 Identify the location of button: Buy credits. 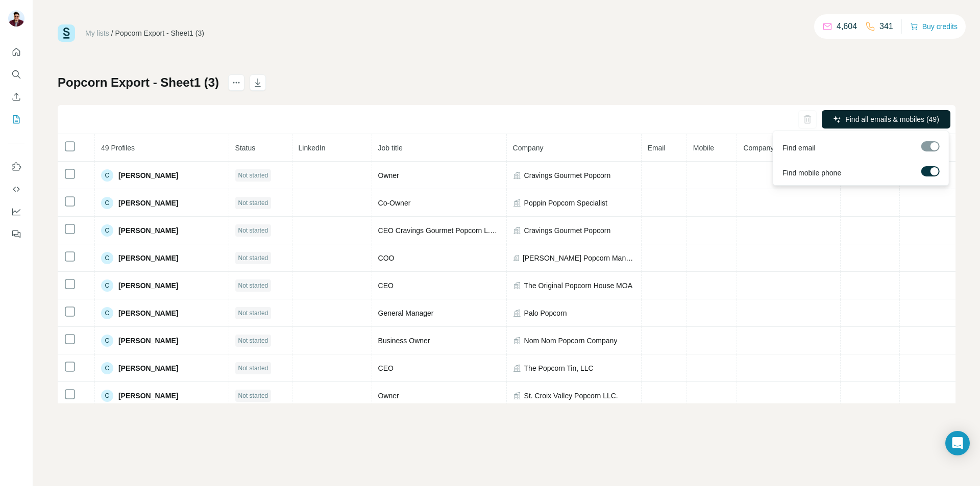
(933, 27).